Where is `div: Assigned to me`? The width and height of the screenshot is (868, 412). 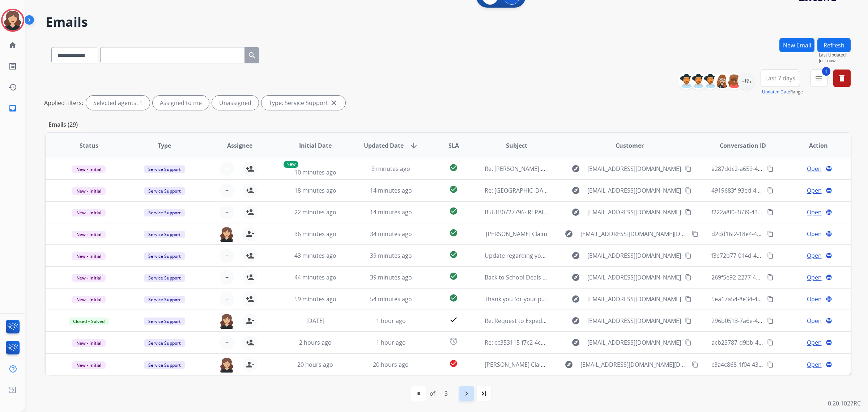
div: Assigned to me is located at coordinates (181, 103).